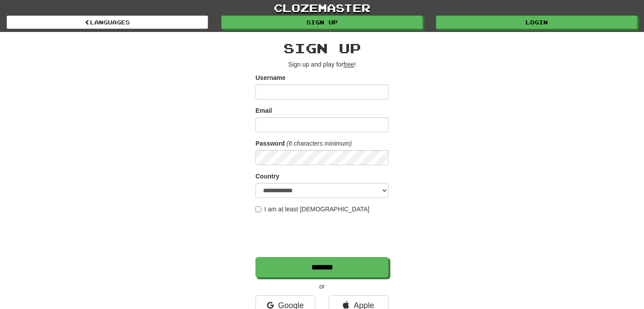 The height and width of the screenshot is (309, 644). Describe the element at coordinates (319, 144) in the screenshot. I see `em: (6 characters minimum)` at that location.